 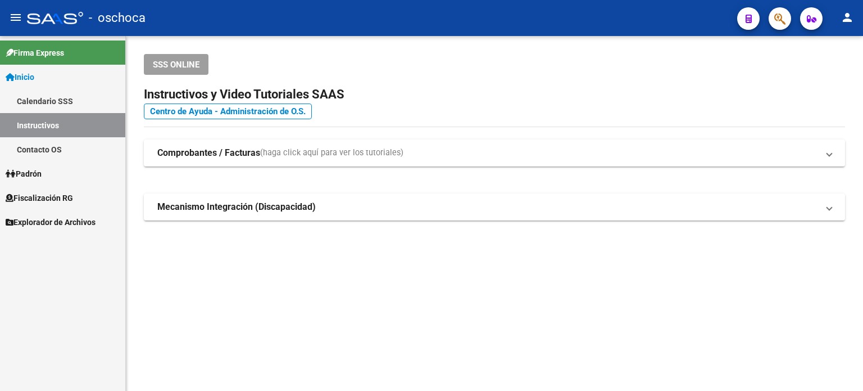 I want to click on span: SSS ONLINE, so click(x=176, y=65).